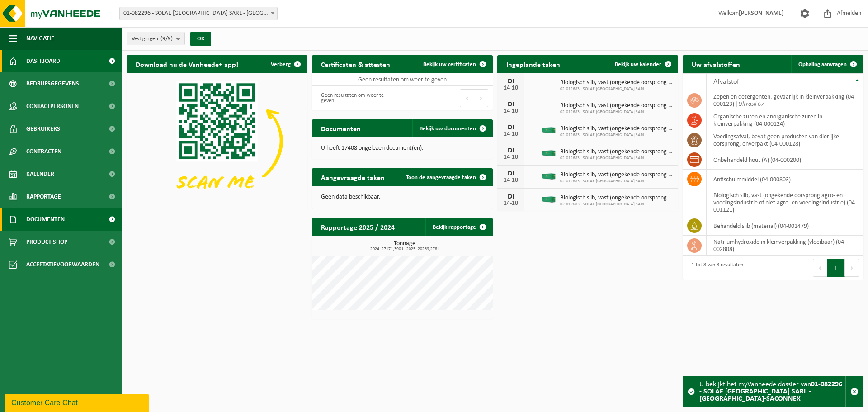 This screenshot has height=412, width=868. Describe the element at coordinates (353, 177) in the screenshot. I see `h2: Aangevraagde taken` at that location.